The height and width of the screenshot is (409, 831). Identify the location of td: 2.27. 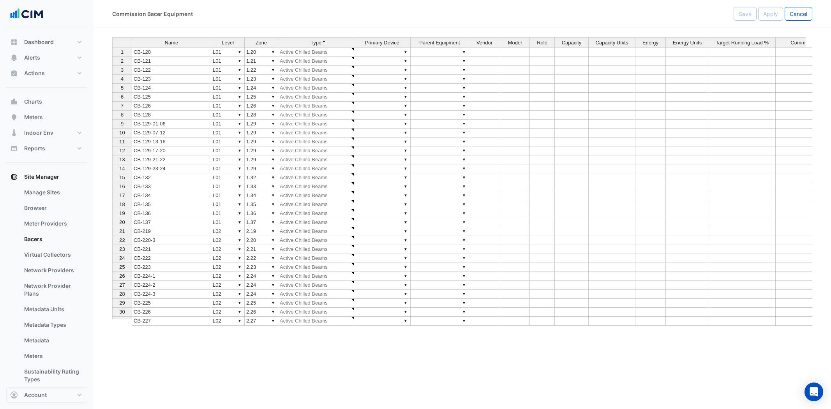
(262, 321).